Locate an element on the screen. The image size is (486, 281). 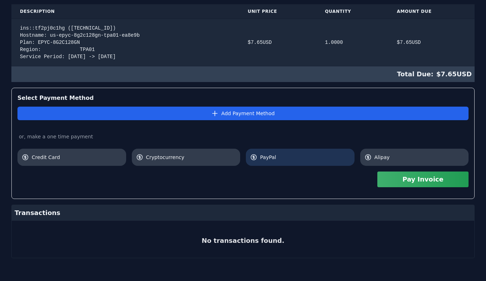
th: Unit Price is located at coordinates (277, 11).